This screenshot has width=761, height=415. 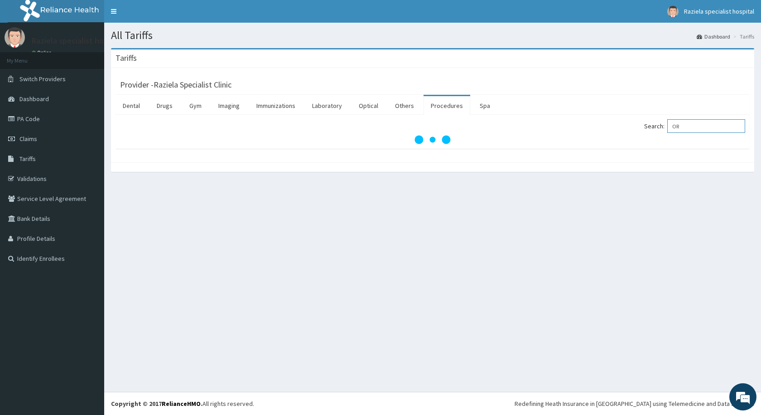 I want to click on a: Gym, so click(x=195, y=106).